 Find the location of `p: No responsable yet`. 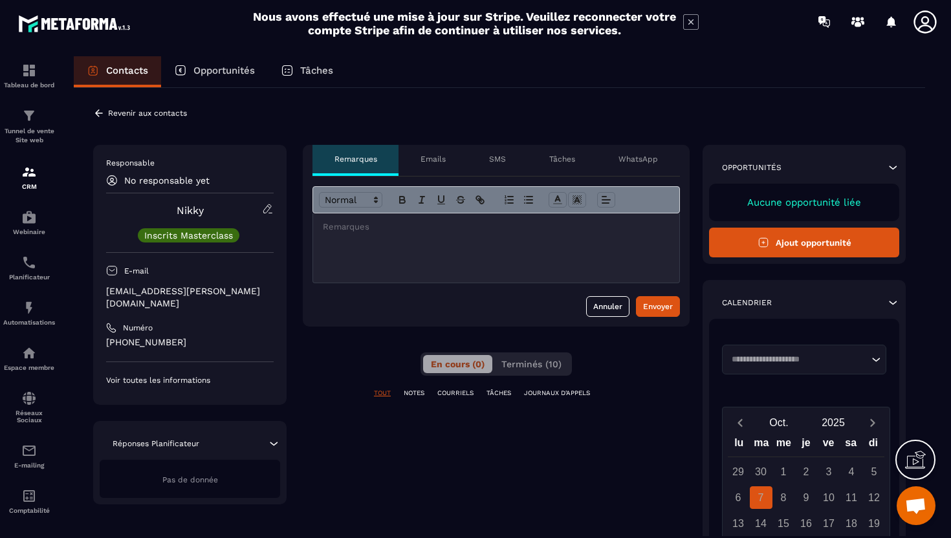

p: No responsable yet is located at coordinates (167, 180).